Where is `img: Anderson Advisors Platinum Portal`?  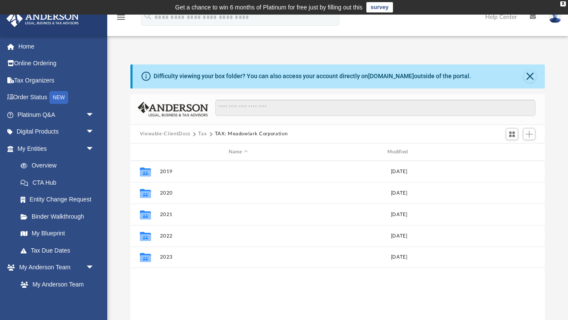
img: Anderson Advisors Platinum Portal is located at coordinates (43, 18).